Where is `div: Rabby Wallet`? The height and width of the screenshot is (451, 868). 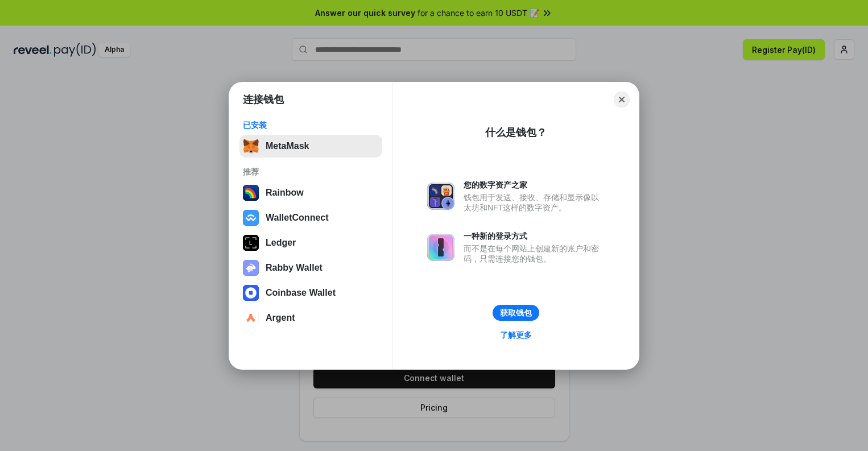 div: Rabby Wallet is located at coordinates (294, 268).